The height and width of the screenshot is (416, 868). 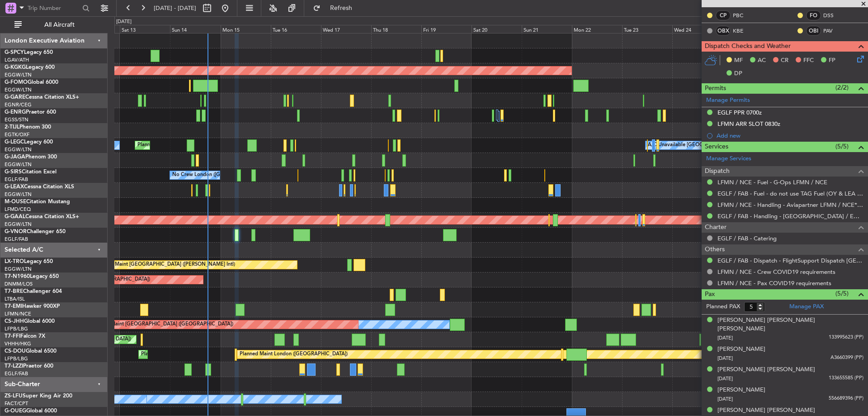 I want to click on span: Dispatch, so click(x=717, y=171).